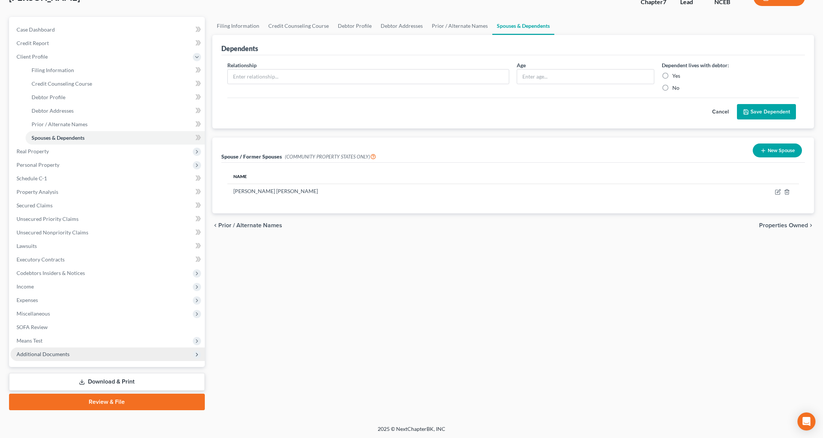 The width and height of the screenshot is (823, 438). I want to click on input: Enter relationship..., so click(368, 77).